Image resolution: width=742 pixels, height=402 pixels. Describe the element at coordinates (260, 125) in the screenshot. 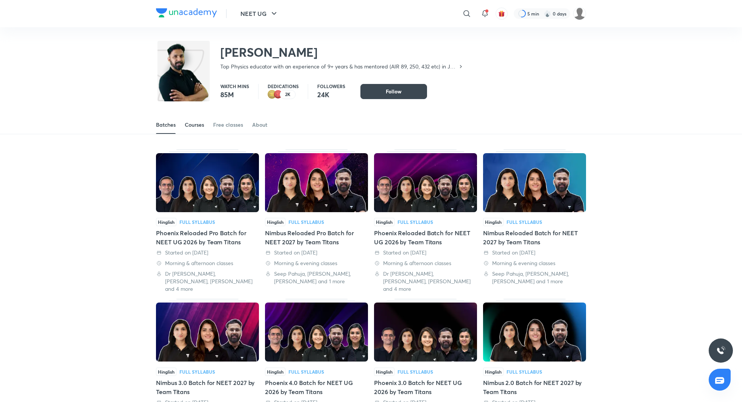

I see `div: About` at that location.